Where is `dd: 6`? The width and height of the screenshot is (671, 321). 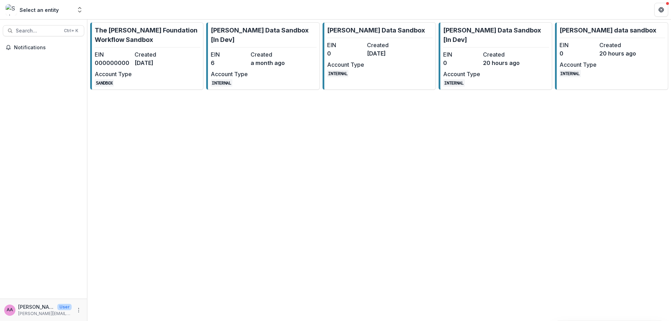 dd: 6 is located at coordinates (229, 63).